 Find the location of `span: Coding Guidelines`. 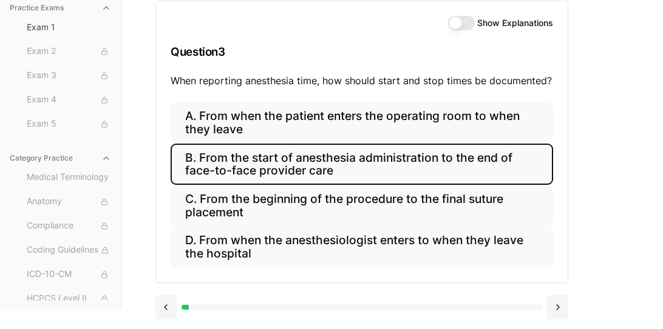

span: Coding Guidelines is located at coordinates (69, 251).